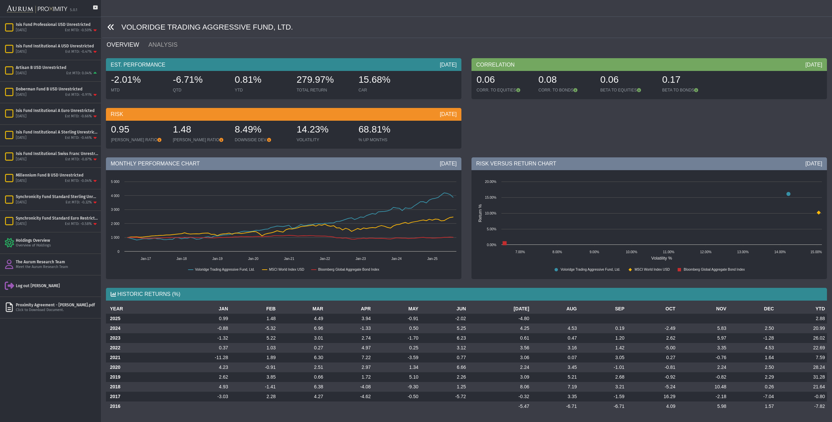 This screenshot has height=422, width=832. What do you see at coordinates (662, 258) in the screenshot?
I see `text: Volatility %` at bounding box center [662, 258].